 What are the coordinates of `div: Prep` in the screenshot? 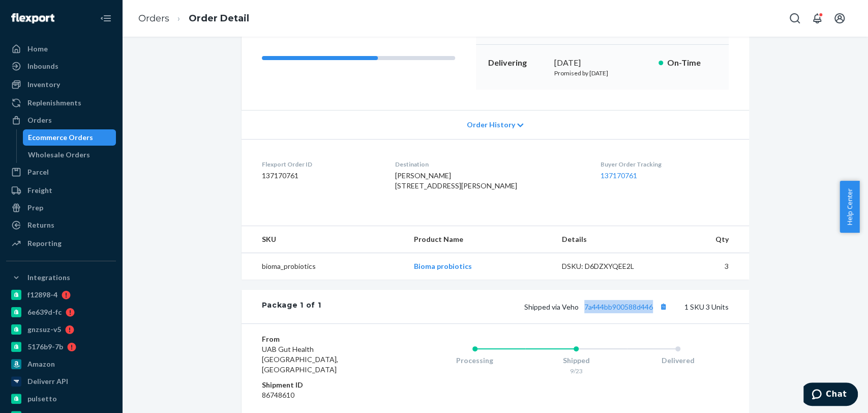 It's located at (35, 208).